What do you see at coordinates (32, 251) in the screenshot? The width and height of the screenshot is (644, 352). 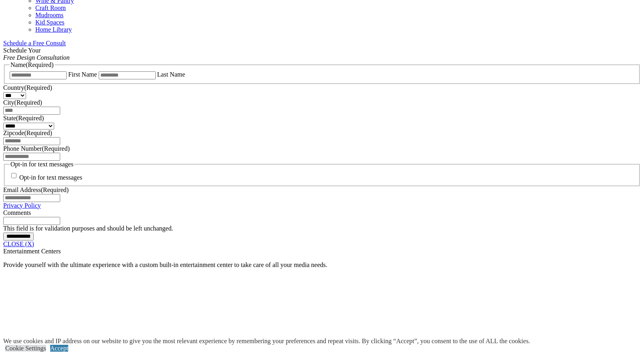 I see `span: Entertainment Centers` at bounding box center [32, 251].